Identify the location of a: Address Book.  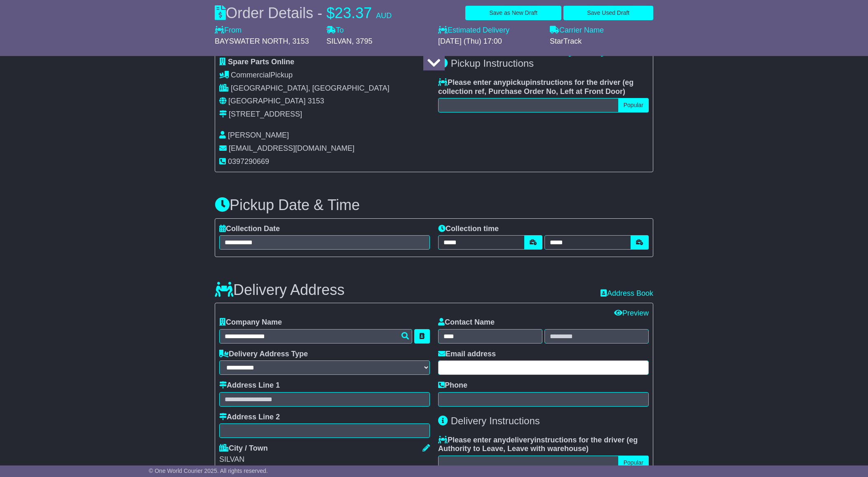
(627, 293).